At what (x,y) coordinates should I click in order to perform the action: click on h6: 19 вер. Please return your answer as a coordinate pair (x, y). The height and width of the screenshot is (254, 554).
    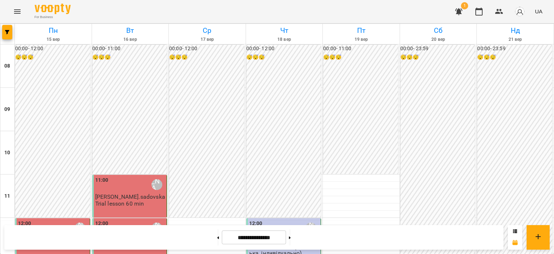
    Looking at the image, I should click on (361, 39).